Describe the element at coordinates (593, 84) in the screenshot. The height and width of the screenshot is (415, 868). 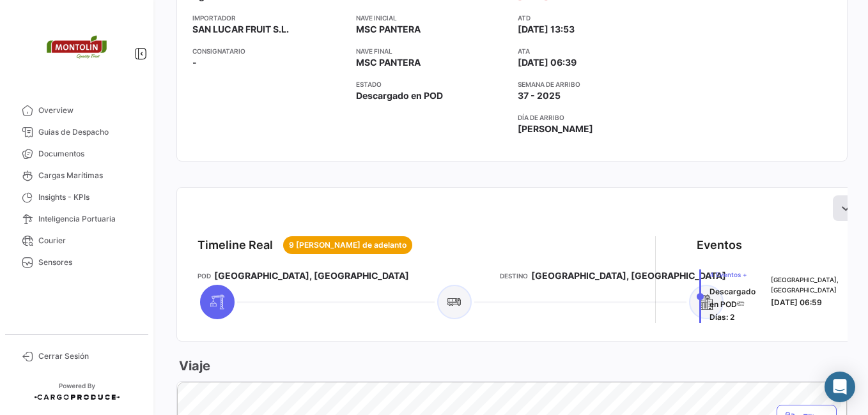
I see `app-card-info-title: Semana de Arribo` at that location.